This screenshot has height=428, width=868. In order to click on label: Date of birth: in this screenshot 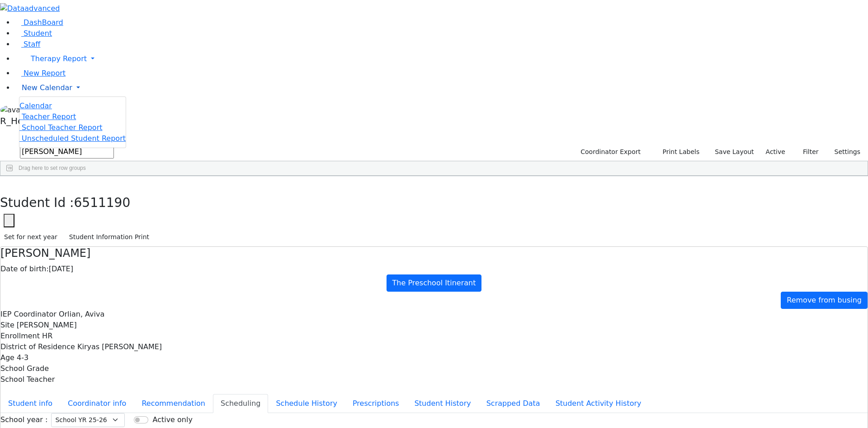, I will do `click(24, 269)`.